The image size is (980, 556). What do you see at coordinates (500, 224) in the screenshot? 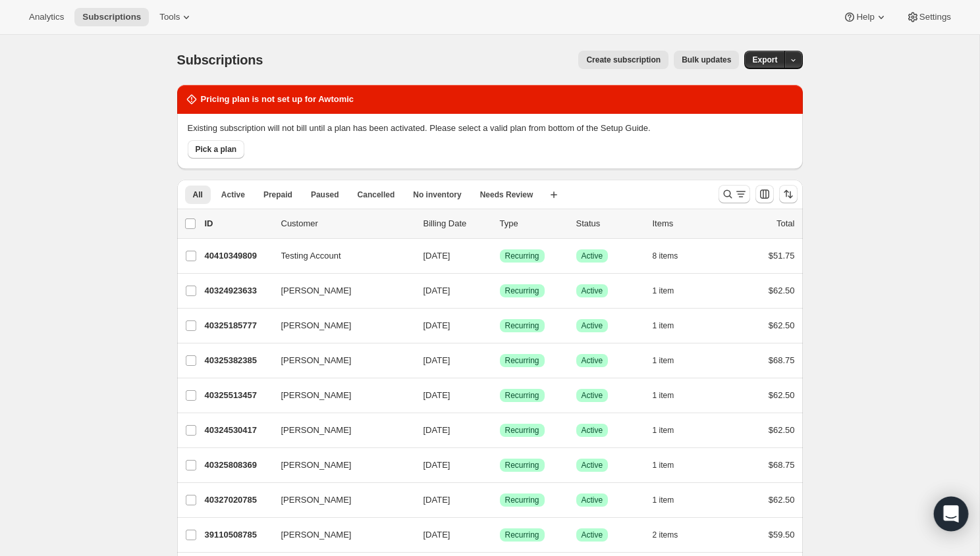
I see `div: IDCustomerBilling DateTypeStatusItemsTotal` at bounding box center [500, 224].